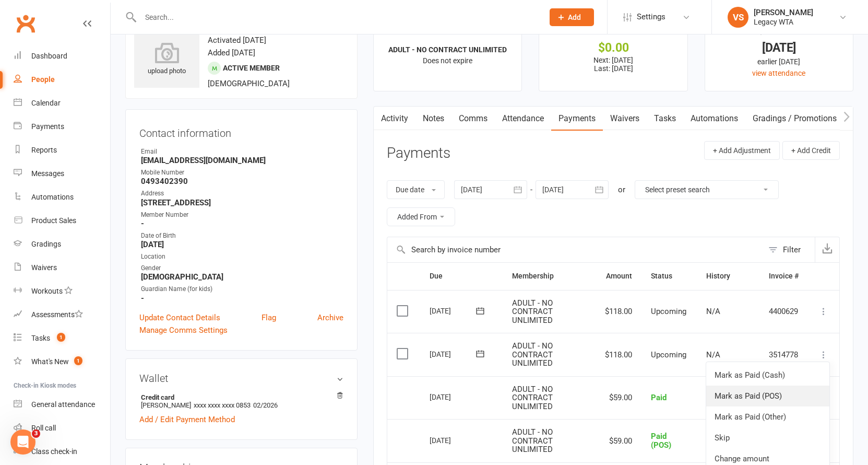 The image size is (868, 465). Describe the element at coordinates (618, 276) in the screenshot. I see `th: Amount` at that location.